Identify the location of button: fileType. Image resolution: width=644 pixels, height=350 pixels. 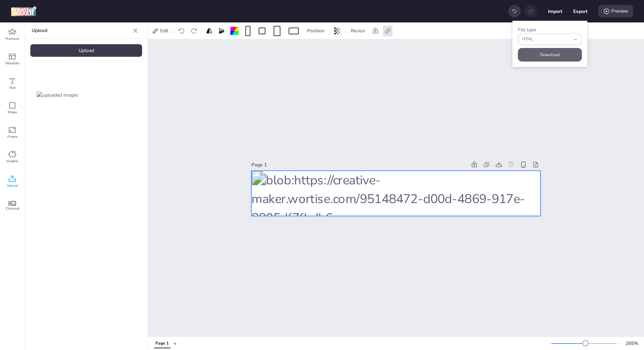
(550, 39).